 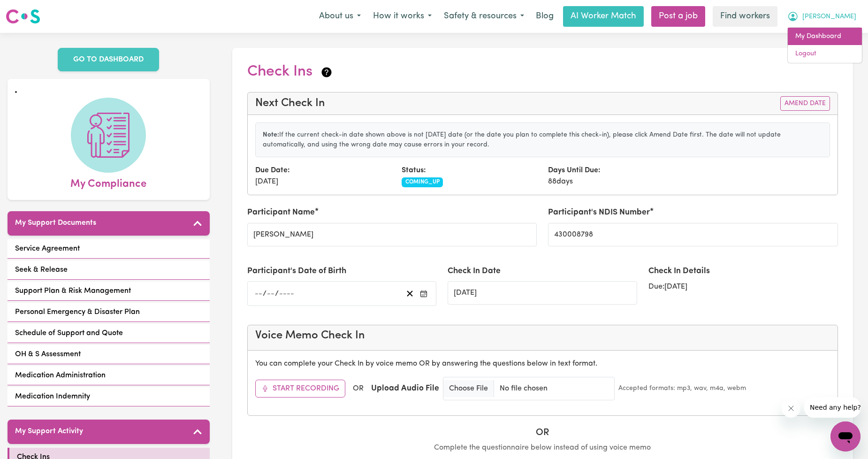 What do you see at coordinates (108, 291) in the screenshot?
I see `a: Support Plan & Risk Management` at bounding box center [108, 291].